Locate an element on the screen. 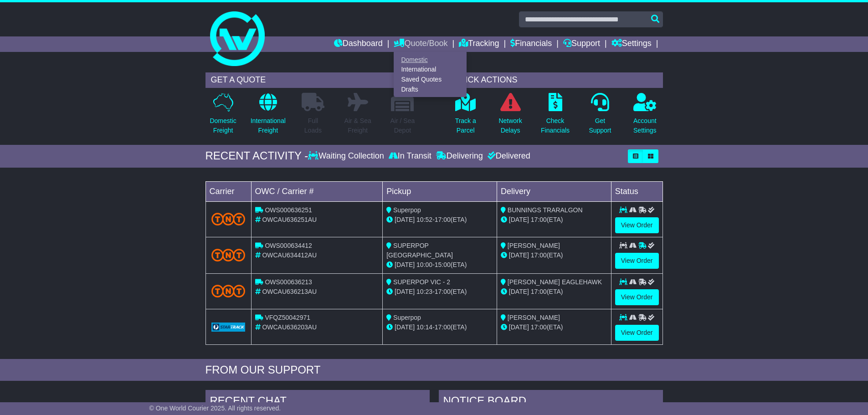  div: Quote/Book is located at coordinates (430, 74).